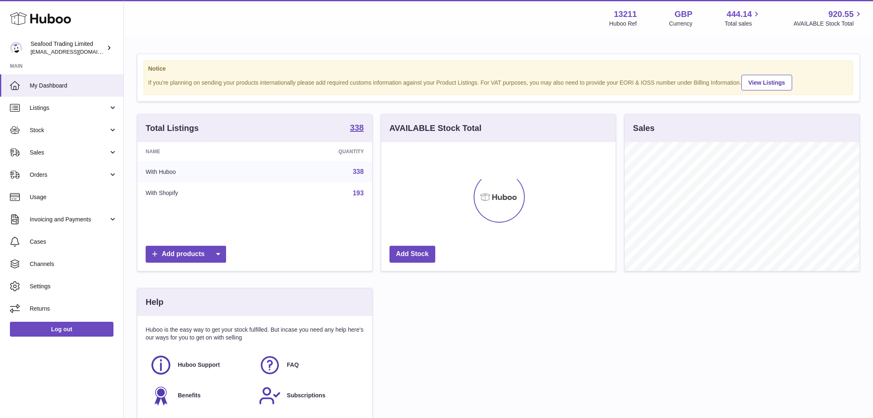 The image size is (873, 418). Describe the element at coordinates (201, 172) in the screenshot. I see `td: With Huboo` at that location.